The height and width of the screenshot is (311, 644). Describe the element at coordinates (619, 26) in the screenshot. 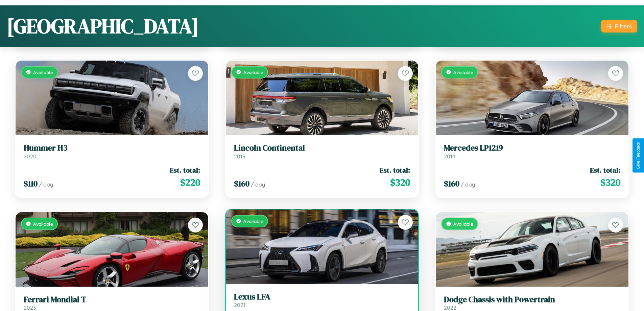

I see `button: Filters` at that location.